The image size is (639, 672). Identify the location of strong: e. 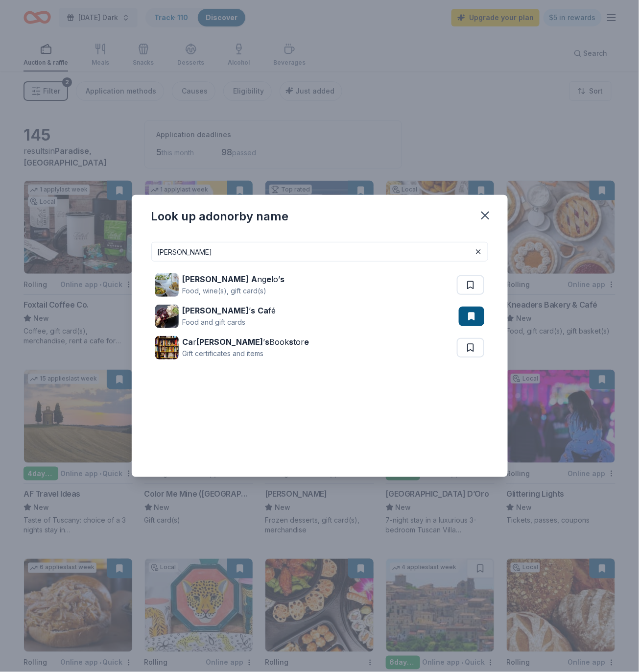
(307, 342).